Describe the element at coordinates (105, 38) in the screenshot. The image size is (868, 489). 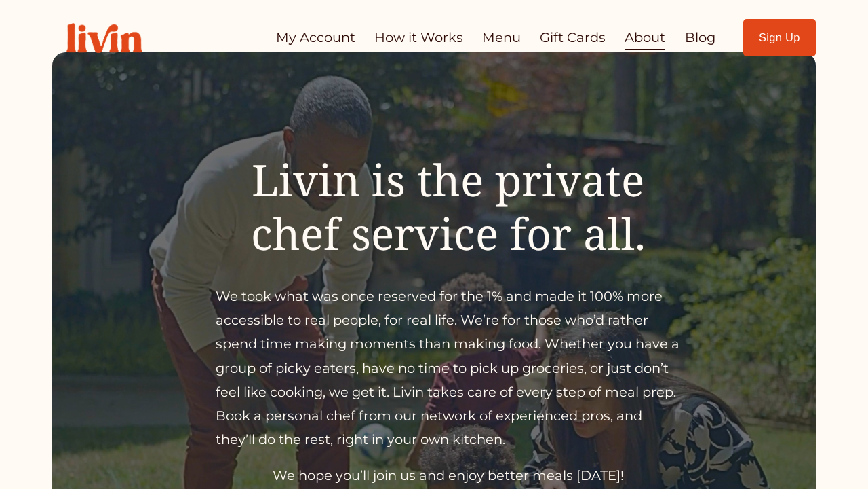
I see `img: Livin` at that location.